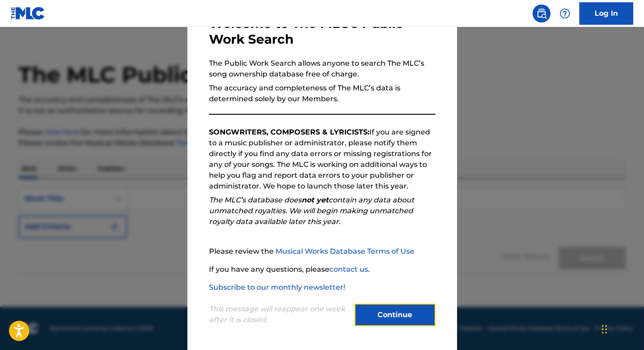 The width and height of the screenshot is (644, 350). Describe the element at coordinates (395, 315) in the screenshot. I see `button: Continue` at that location.